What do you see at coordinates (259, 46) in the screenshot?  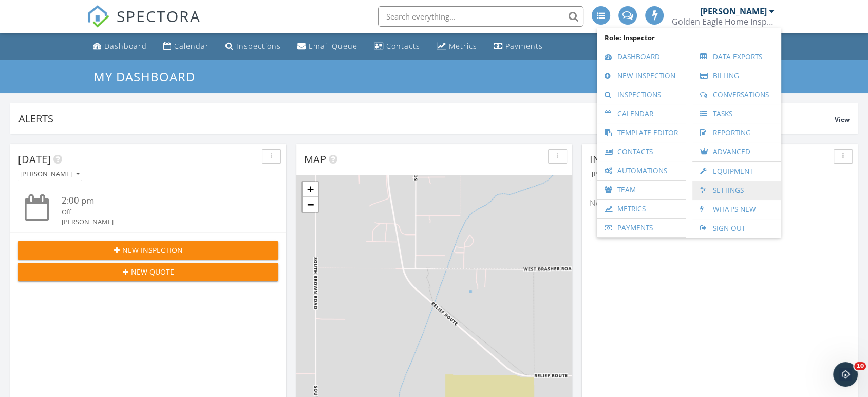 I see `div: Inspections` at bounding box center [259, 46].